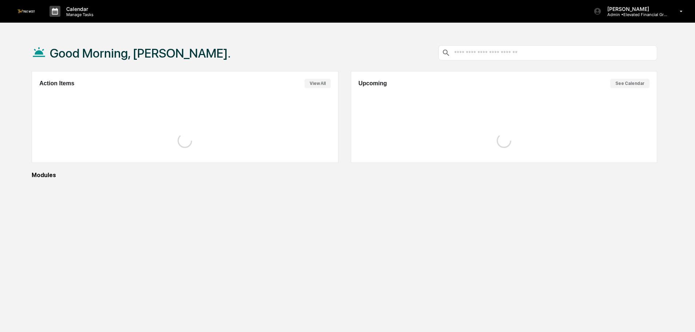  What do you see at coordinates (57, 83) in the screenshot?
I see `h2: Action Items` at bounding box center [57, 83].